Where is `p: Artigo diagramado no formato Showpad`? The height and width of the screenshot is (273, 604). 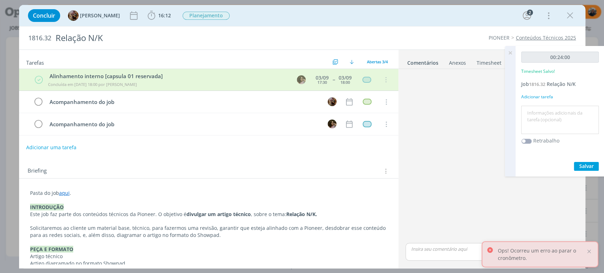 p: Artigo diagramado no formato Showpad is located at coordinates (209, 264).